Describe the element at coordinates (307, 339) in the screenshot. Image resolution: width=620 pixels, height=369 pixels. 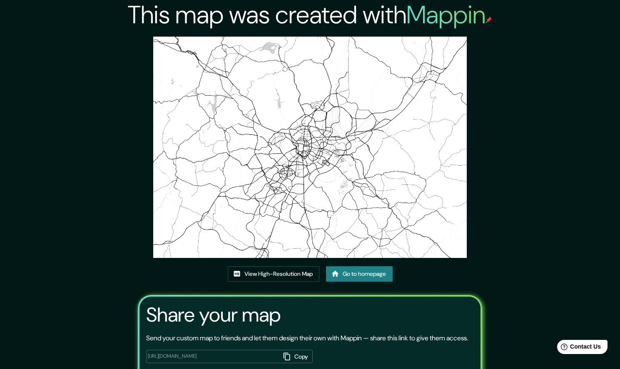
I see `p: Send your custom map to friends and let them design their own with Mappin — share this link to gi...` at that location.